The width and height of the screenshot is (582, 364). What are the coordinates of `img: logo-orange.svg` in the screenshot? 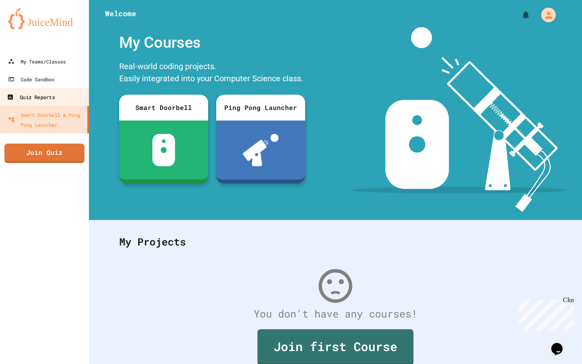 It's located at (44, 19).